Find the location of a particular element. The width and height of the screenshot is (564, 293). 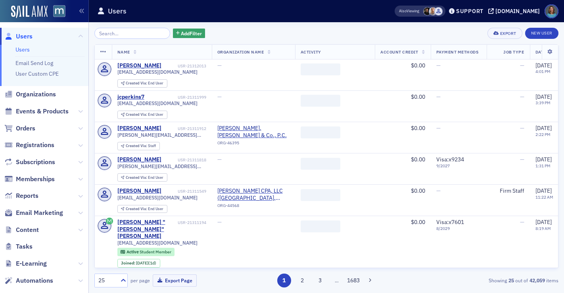

div: Staff is located at coordinates (141, 146).